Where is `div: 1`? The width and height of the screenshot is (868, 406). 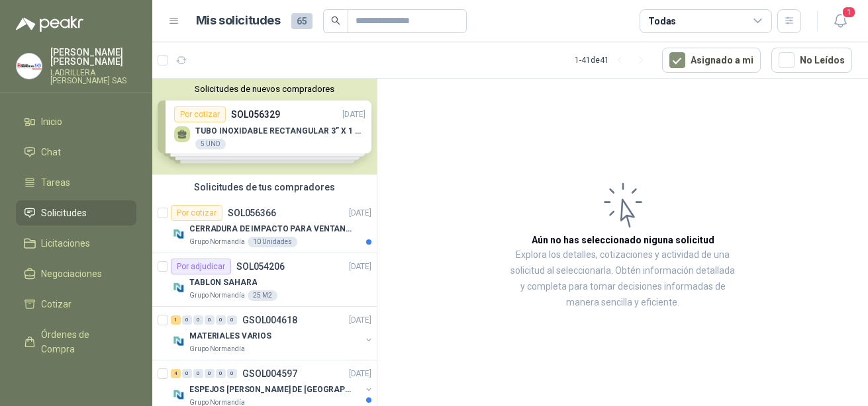 div: 1 is located at coordinates (176, 321).